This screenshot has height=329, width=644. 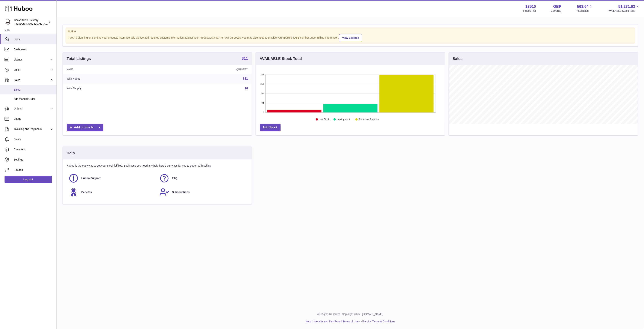 What do you see at coordinates (7, 22) in the screenshot?
I see `img: Matthew.McCormack@beavertownbrewery.co.uk` at bounding box center [7, 22].